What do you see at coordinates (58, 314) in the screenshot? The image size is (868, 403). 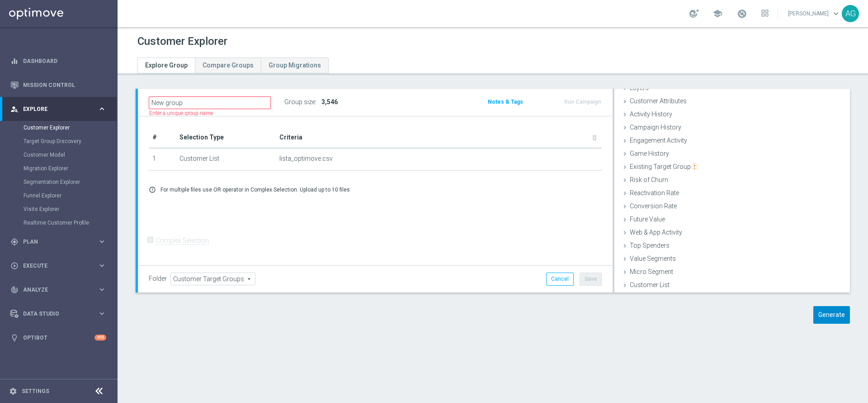 I see `button: Data Studio keyboard_arrow_right` at bounding box center [58, 314].